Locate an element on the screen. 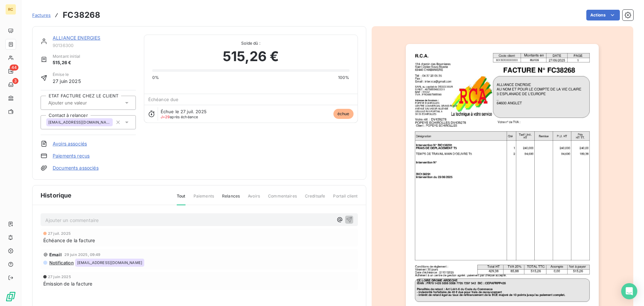  img: Logo LeanPay is located at coordinates (11, 297).